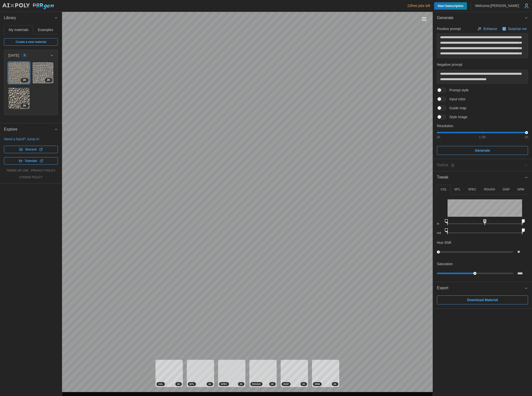  Describe the element at coordinates (440, 233) in the screenshot. I see `p: out` at that location.